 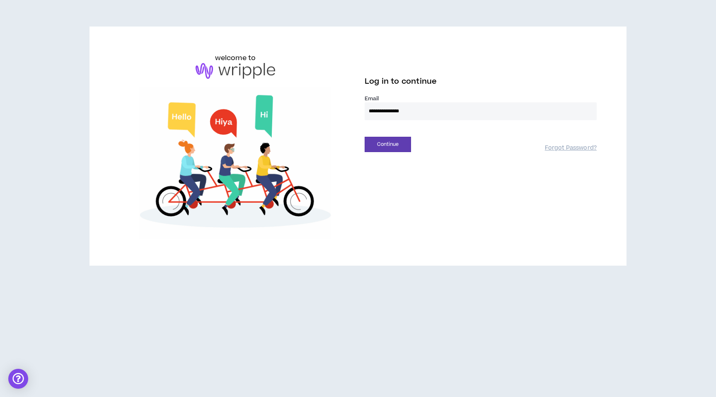 What do you see at coordinates (235, 163) in the screenshot?
I see `img: Welcome to Wripple` at bounding box center [235, 163].